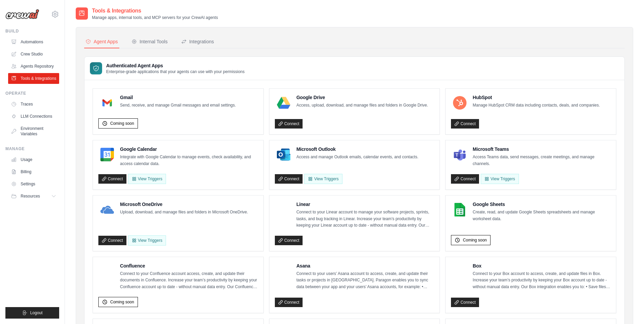  I want to click on span: Resources, so click(30, 196).